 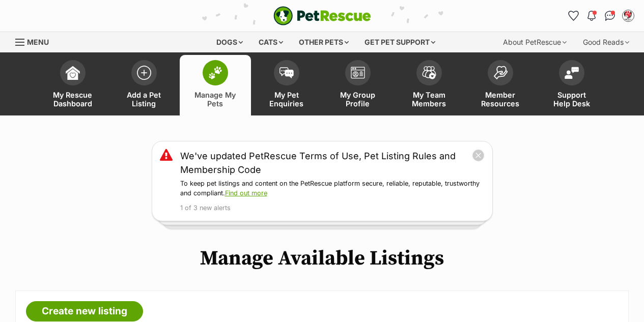 I want to click on a: Member Resources, so click(x=501, y=85).